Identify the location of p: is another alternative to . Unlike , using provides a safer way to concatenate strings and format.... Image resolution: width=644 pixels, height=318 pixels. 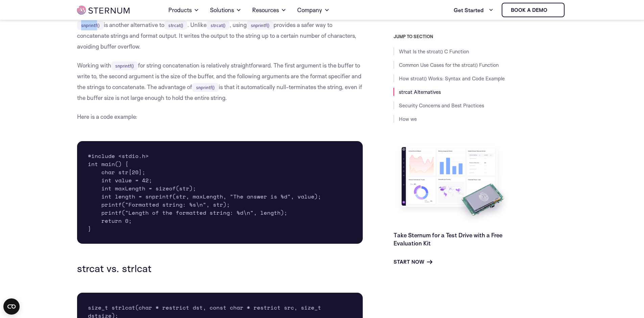
(220, 36).